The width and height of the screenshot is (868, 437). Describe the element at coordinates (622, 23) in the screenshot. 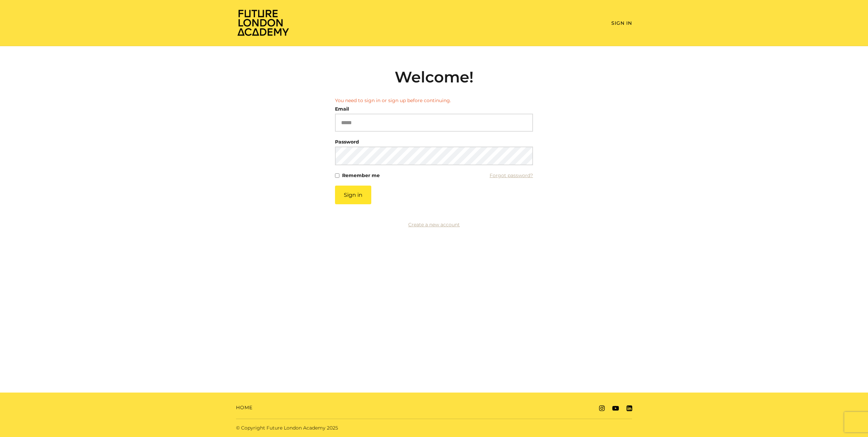

I see `a: Sign In` at that location.